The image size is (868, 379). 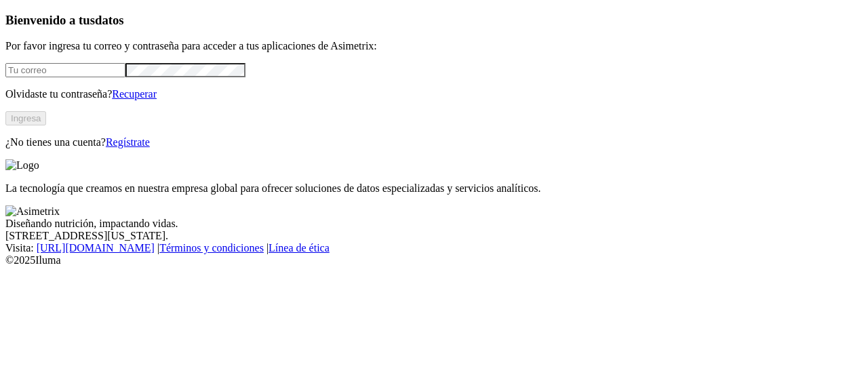 What do you see at coordinates (134, 94) in the screenshot?
I see `a: Recuperar` at bounding box center [134, 94].